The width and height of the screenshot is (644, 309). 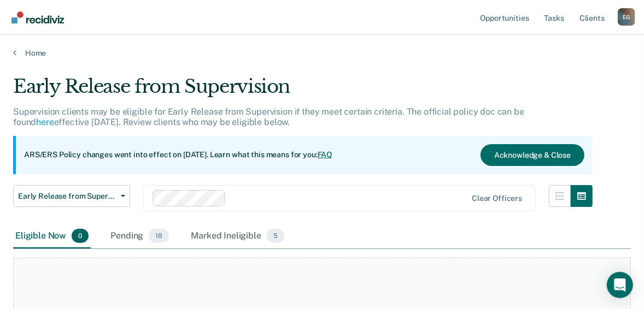 What do you see at coordinates (158, 236) in the screenshot?
I see `span: 18` at bounding box center [158, 236].